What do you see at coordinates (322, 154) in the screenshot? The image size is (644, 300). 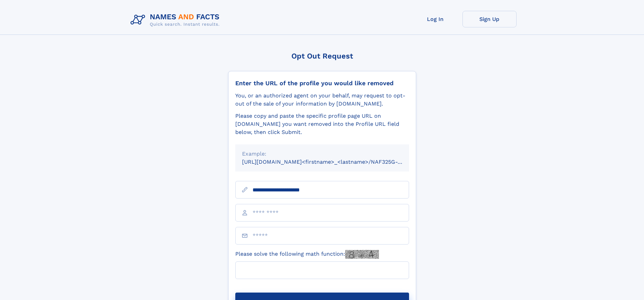 I see `div: Example:` at bounding box center [322, 154].